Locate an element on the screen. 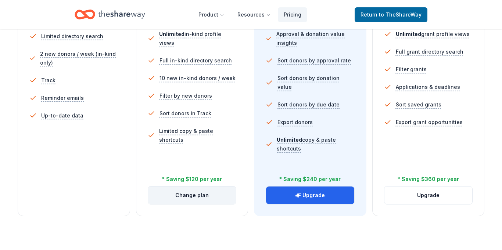 This screenshot has height=250, width=502. span: Full grant directory search is located at coordinates (430, 52).